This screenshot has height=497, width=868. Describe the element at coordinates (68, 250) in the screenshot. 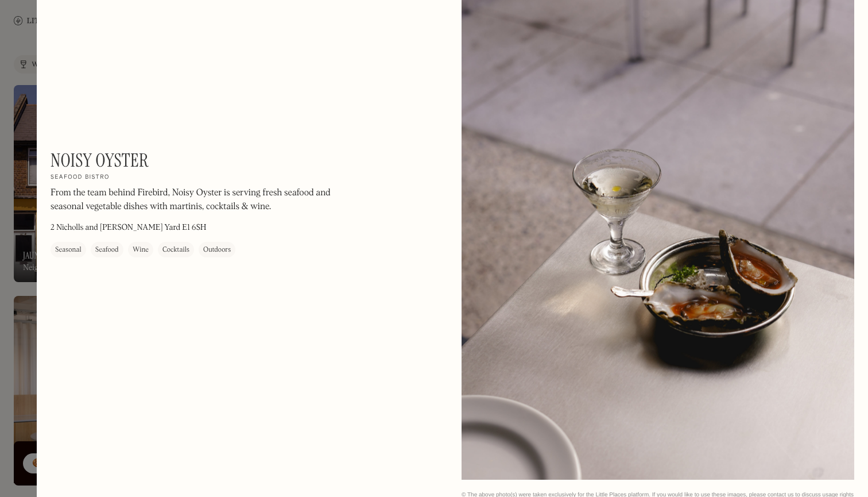

I see `div: Seasonal` at that location.